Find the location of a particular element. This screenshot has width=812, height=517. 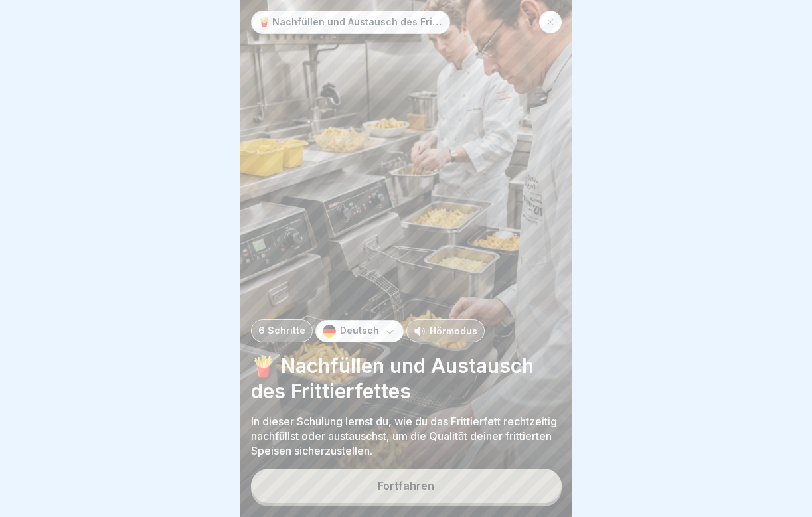

p: 🍟 Nachfüllen und Austausch des Frittieröl/-fettes is located at coordinates (351, 22).